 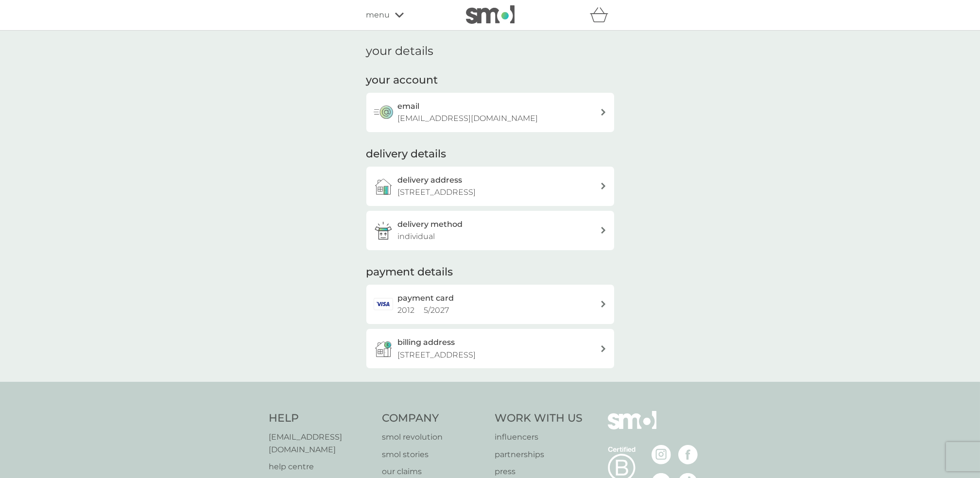 What do you see at coordinates (602, 15) in the screenshot?
I see `div: basket` at bounding box center [602, 15].